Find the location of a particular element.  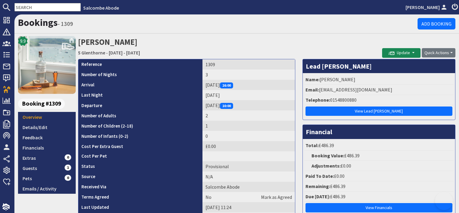

a: Financials is located at coordinates (47, 147).